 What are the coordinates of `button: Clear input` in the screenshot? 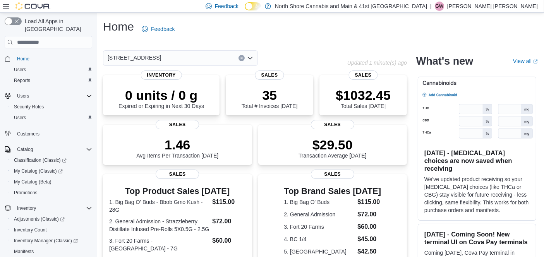 It's located at (241, 58).